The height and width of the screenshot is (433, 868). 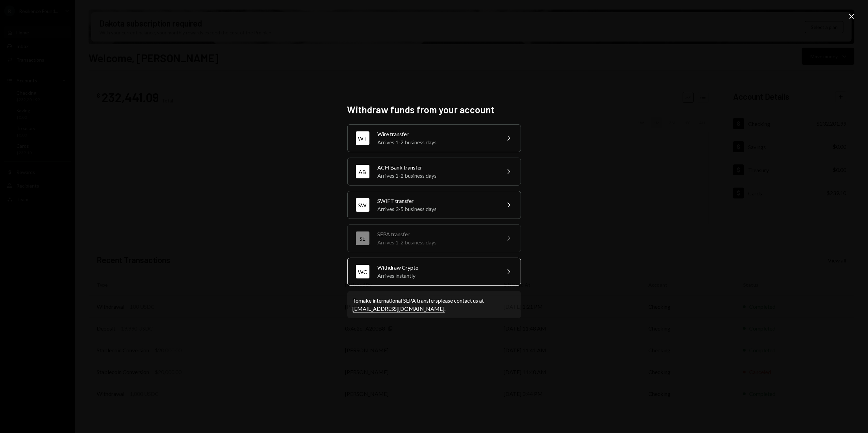 I want to click on div: Withdraw Crypto, so click(x=437, y=268).